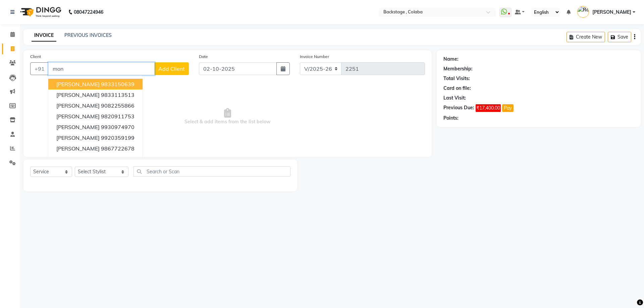 Image resolution: width=644 pixels, height=308 pixels. What do you see at coordinates (459, 108) in the screenshot?
I see `div: Previous Due:` at bounding box center [459, 108].